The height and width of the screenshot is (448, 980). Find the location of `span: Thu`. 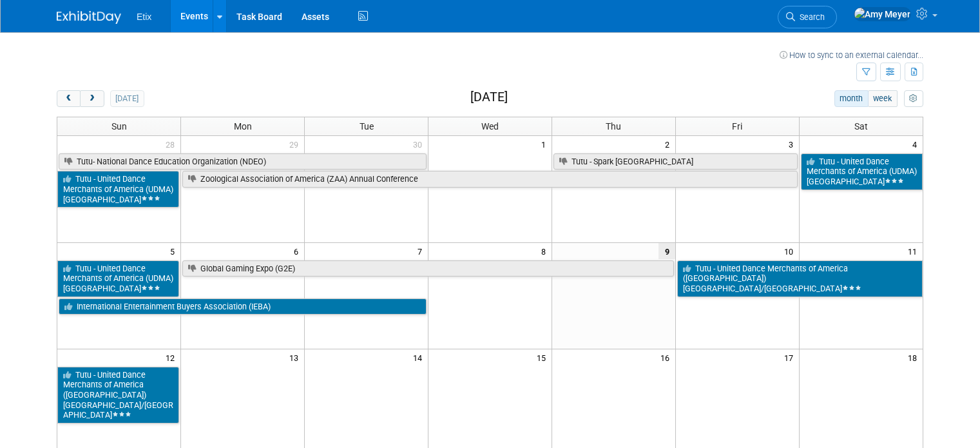

span: Thu is located at coordinates (614, 126).